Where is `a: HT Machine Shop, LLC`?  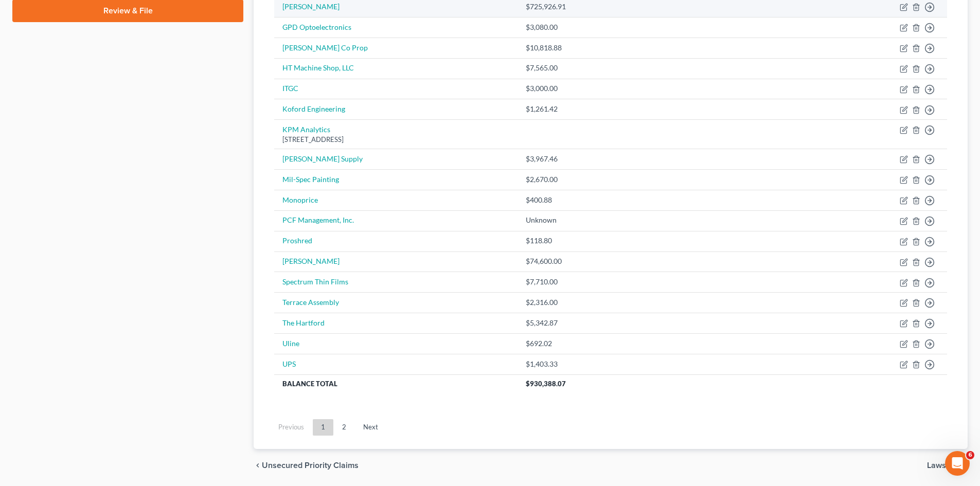 a: HT Machine Shop, LLC is located at coordinates (318, 67).